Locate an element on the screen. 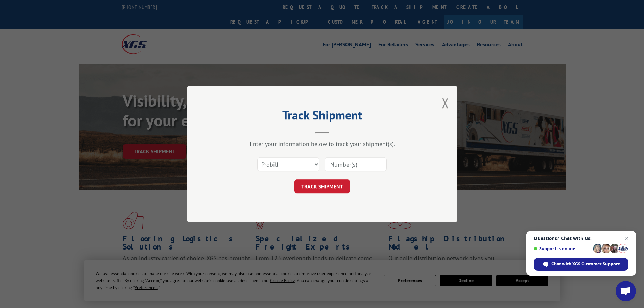 The height and width of the screenshot is (308, 644). button: Close modal is located at coordinates (445, 102).